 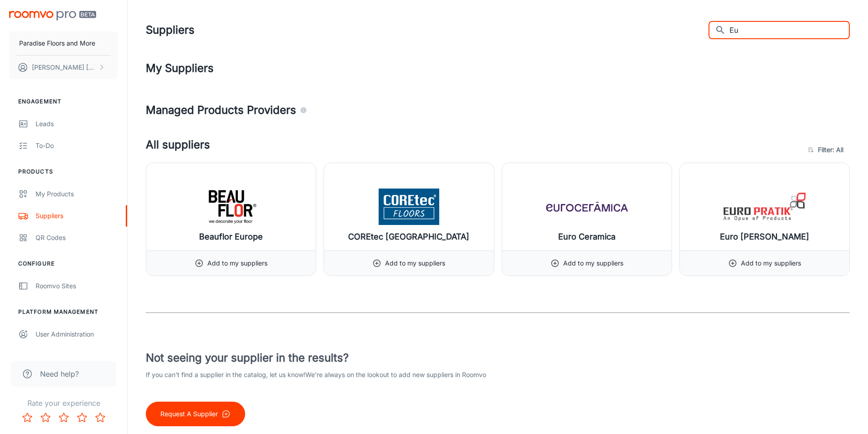 What do you see at coordinates (303, 110) in the screenshot?
I see `div: Agencies and suppliers who work with us to automatically identify the specific products you carry` at bounding box center [303, 110].